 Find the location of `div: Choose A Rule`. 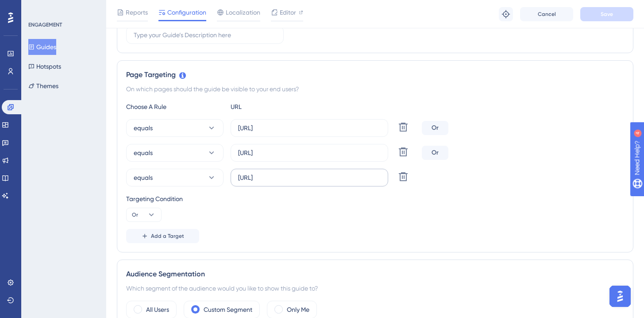

div: Choose A Rule is located at coordinates (175, 107).